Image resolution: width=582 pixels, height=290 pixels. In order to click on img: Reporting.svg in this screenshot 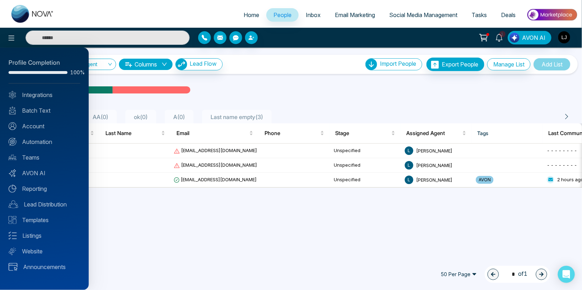, I will do `click(12, 188)`.